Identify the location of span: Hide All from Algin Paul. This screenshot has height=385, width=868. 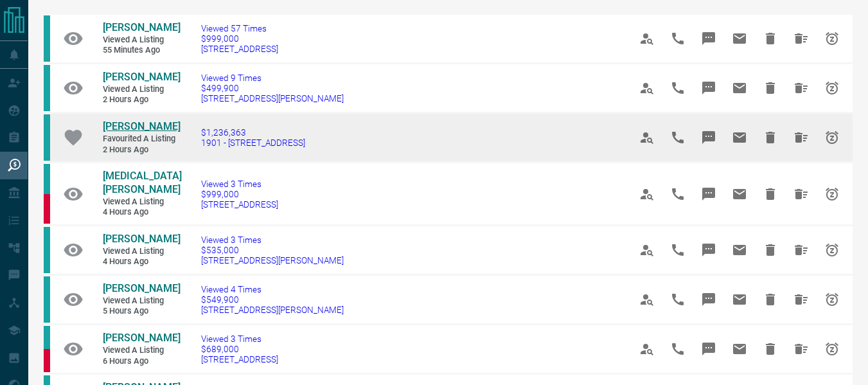
(802, 194).